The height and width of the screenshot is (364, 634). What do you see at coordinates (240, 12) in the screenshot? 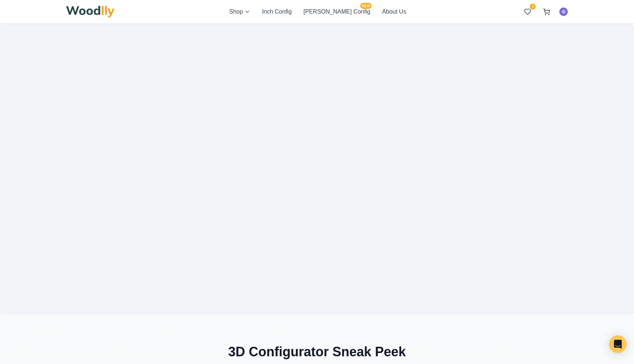
I see `button: Shop` at bounding box center [240, 12].